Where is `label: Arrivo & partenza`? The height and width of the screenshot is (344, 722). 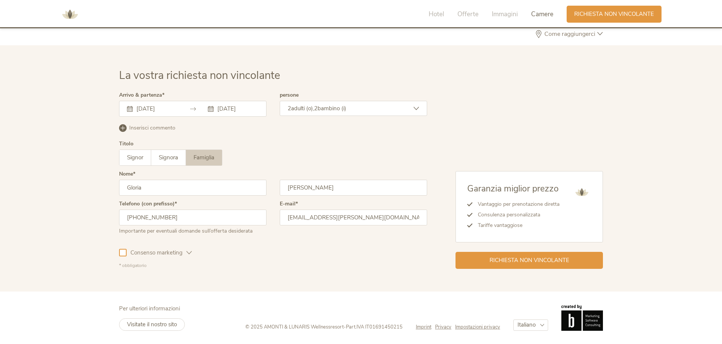
label: Arrivo & partenza is located at coordinates (142, 95).